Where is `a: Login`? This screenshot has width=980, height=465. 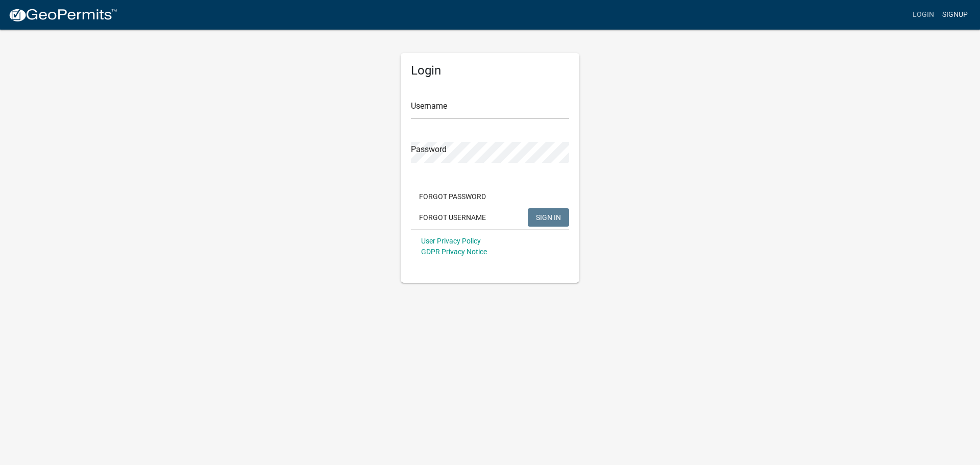
a: Login is located at coordinates (923, 15).